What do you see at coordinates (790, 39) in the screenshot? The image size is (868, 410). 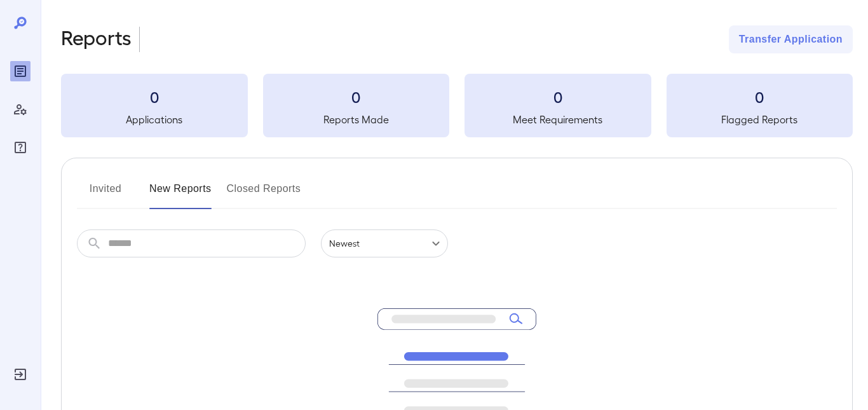 I see `button: Transfer Application` at bounding box center [790, 39].